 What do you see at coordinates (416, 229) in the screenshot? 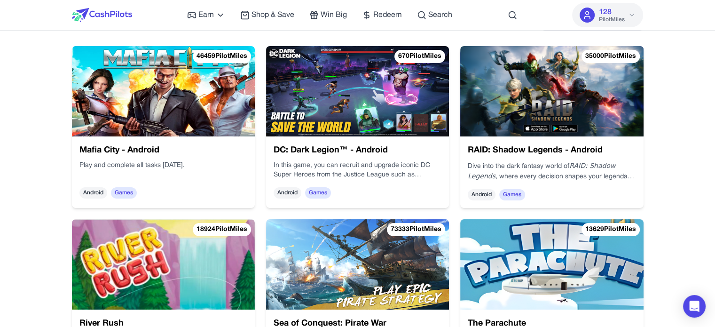
I see `div: 73333 PilotMiles` at bounding box center [416, 229].